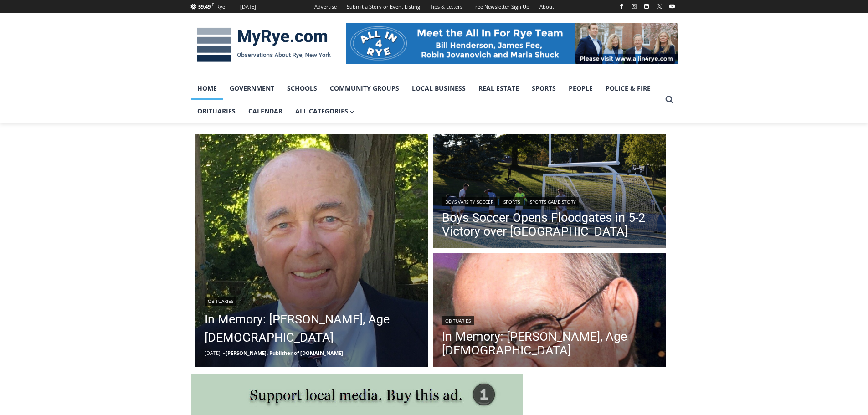 This screenshot has height=415, width=868. What do you see at coordinates (628, 88) in the screenshot?
I see `a: Police & Fire` at bounding box center [628, 88].